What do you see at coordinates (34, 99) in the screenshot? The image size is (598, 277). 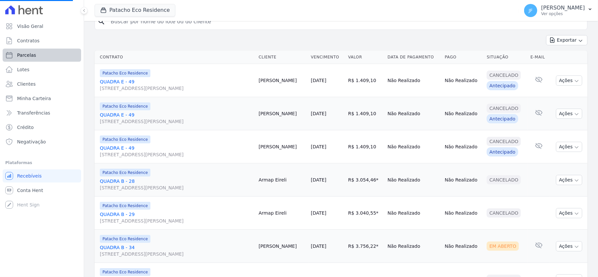 I see `span: Minha Carteira` at bounding box center [34, 99].